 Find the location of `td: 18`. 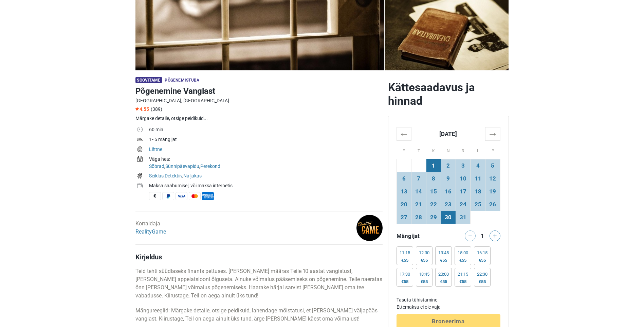

td: 18 is located at coordinates (478, 191).